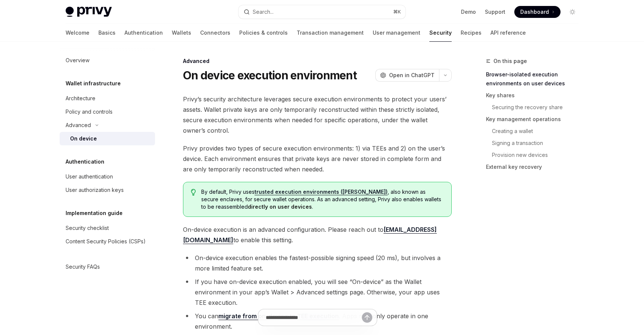  What do you see at coordinates (508, 33) in the screenshot?
I see `a: API reference` at bounding box center [508, 33].